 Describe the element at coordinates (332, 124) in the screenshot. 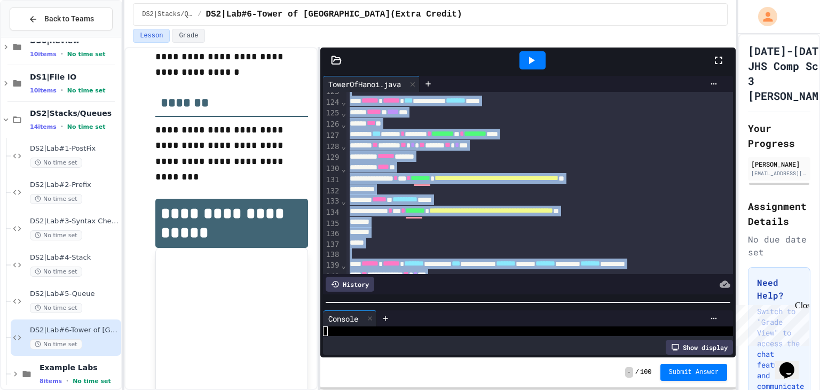

I see `div: 126` at that location.